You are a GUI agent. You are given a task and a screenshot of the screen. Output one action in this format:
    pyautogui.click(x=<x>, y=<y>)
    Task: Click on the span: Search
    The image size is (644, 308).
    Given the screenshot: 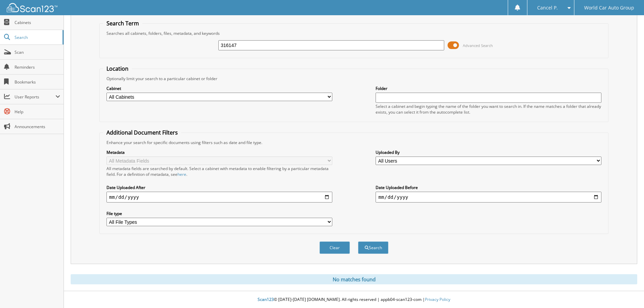 What is the action you would take?
    pyautogui.click(x=37, y=37)
    